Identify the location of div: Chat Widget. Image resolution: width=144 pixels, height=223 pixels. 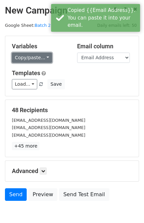
(128, 207).